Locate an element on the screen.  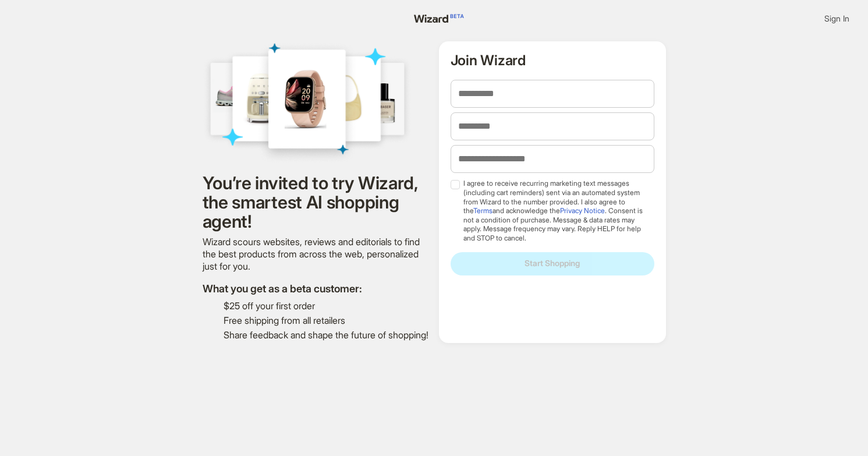
a: Privacy Notice is located at coordinates (582, 210).